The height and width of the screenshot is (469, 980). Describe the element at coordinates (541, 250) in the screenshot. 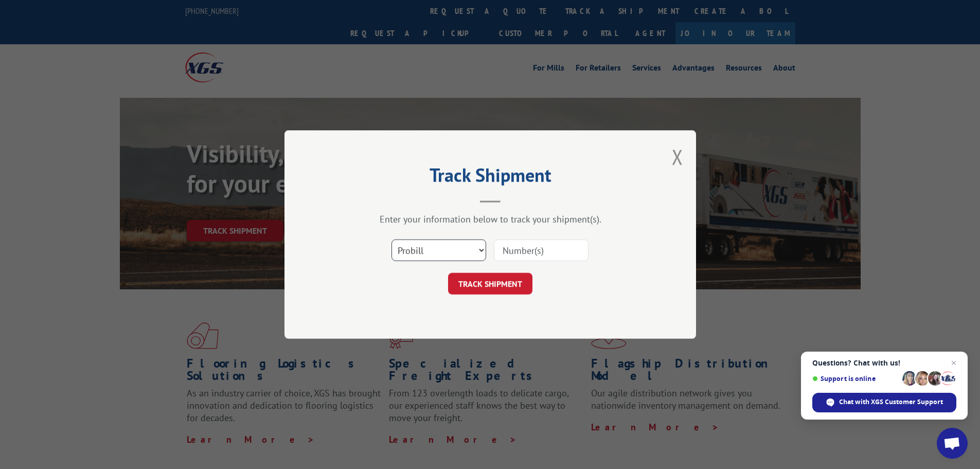

I see `input: Number(s)` at that location.